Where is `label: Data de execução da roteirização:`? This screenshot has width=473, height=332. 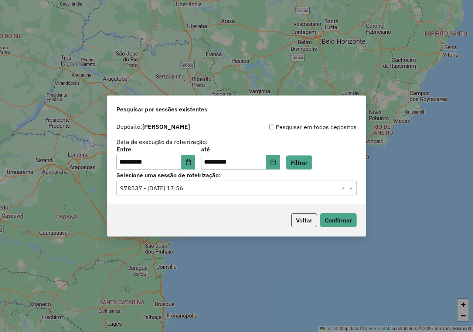
label: Data de execução da roteirização: is located at coordinates (162, 142).